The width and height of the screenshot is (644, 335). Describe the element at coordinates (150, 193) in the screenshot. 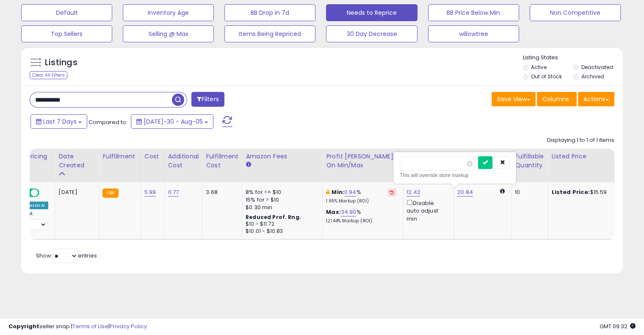

I see `a: 5.99` at that location.